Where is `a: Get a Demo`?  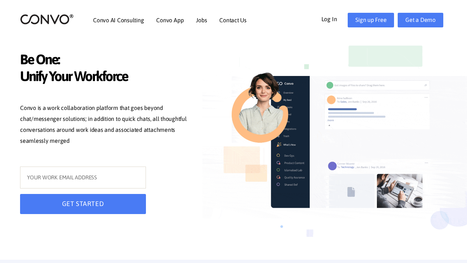 a: Get a Demo is located at coordinates (420, 20).